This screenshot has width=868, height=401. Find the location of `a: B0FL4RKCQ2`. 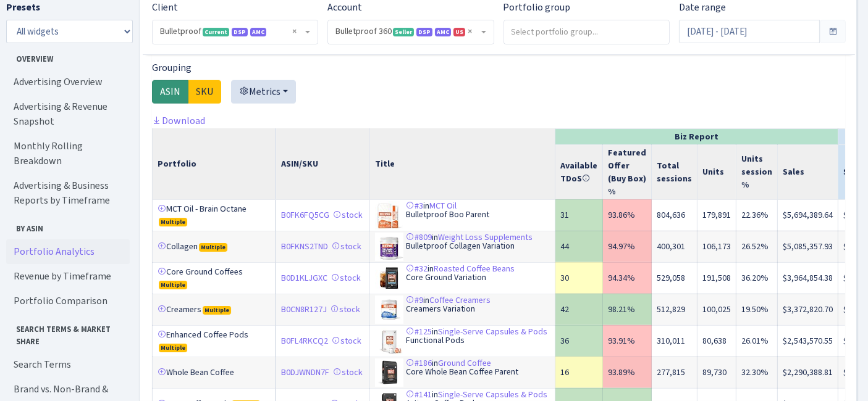

a: B0FL4RKCQ2 is located at coordinates (304, 341).